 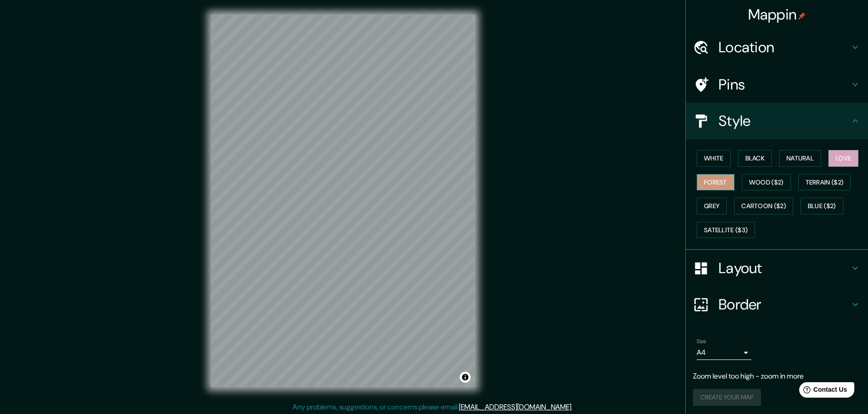 What do you see at coordinates (766, 182) in the screenshot?
I see `button: Wood ($2)` at bounding box center [766, 182].